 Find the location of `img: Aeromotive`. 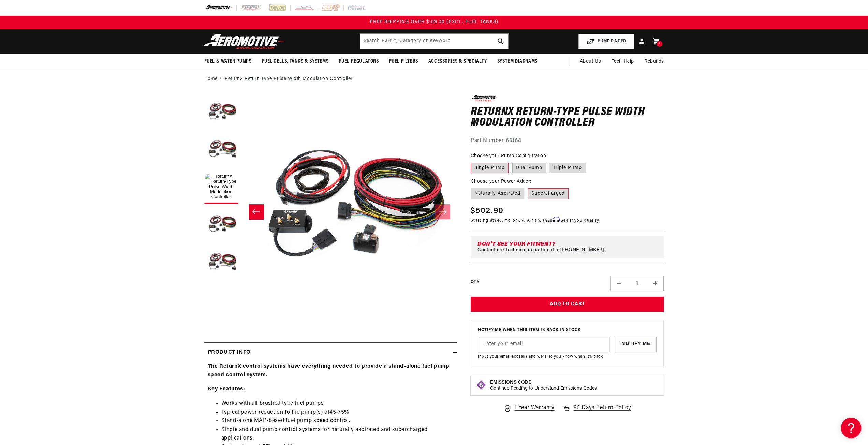

img: Aeromotive is located at coordinates (244, 41).